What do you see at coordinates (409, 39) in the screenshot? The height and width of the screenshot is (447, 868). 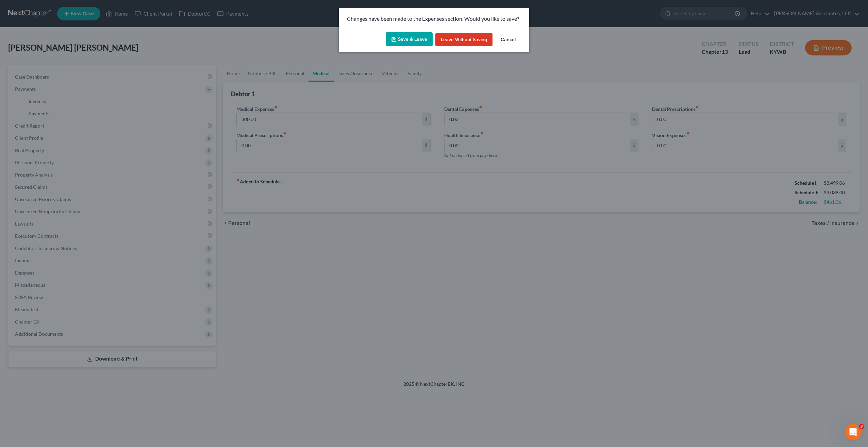 I see `button: Save & Leave` at bounding box center [409, 39].